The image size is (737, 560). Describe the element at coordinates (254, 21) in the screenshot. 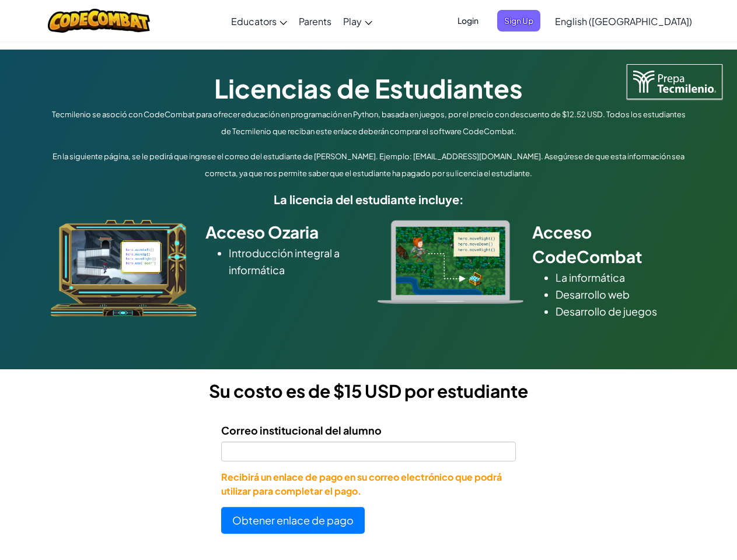

I see `span: Educators` at that location.